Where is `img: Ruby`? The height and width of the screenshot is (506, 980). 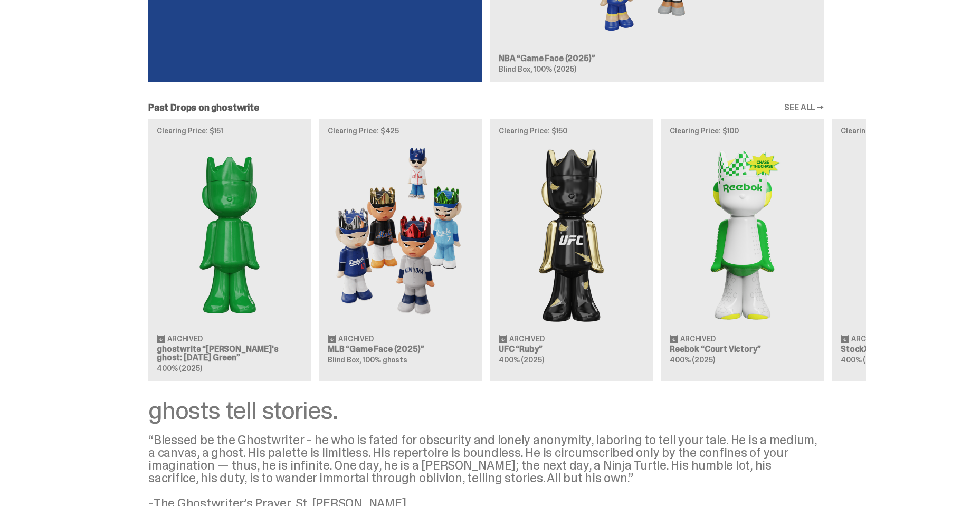 img: Ruby is located at coordinates (572, 234).